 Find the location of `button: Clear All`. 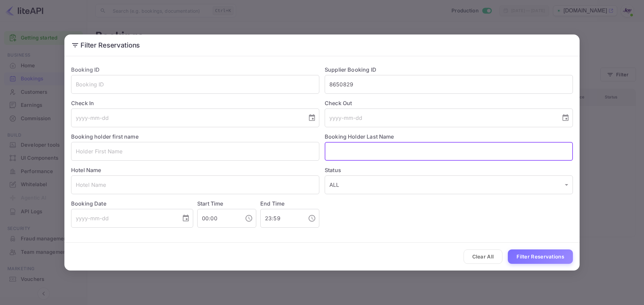

button: Clear All is located at coordinates (483, 256).